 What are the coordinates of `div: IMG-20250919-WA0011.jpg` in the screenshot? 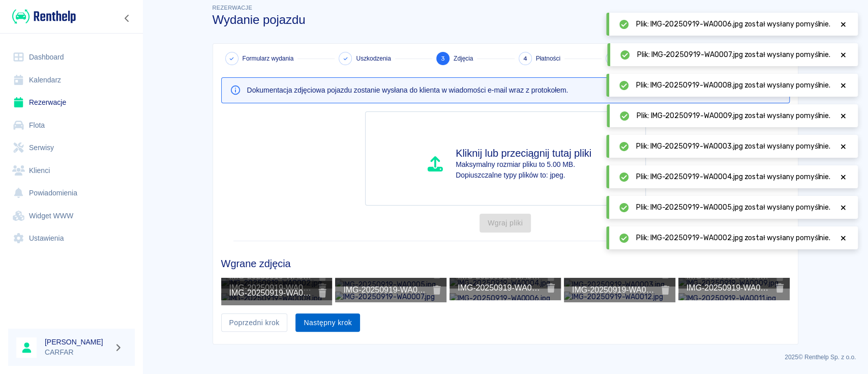 It's located at (728, 288).